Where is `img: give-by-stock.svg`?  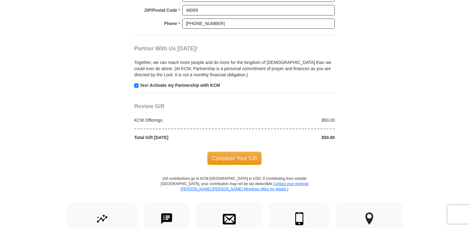
img: give-by-stock.svg is located at coordinates (102, 218).